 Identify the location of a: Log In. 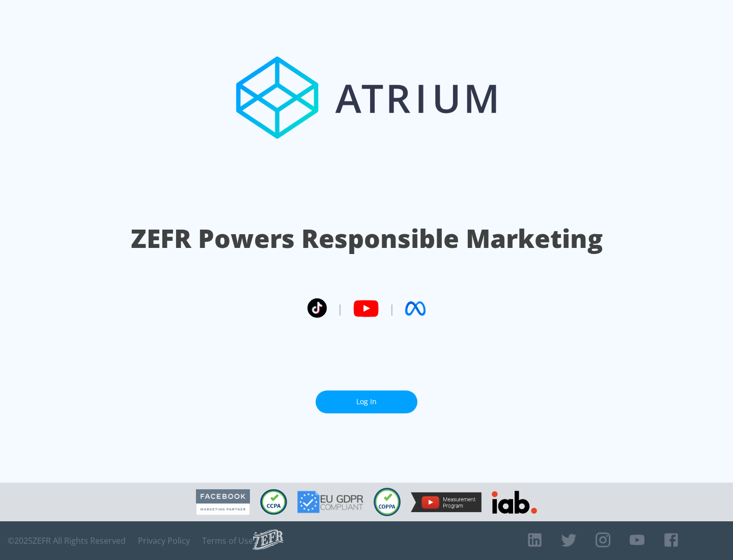
(366, 401).